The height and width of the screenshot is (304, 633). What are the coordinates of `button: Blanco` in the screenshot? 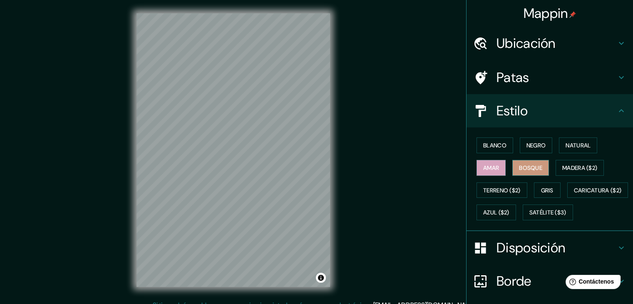 It's located at (495, 145).